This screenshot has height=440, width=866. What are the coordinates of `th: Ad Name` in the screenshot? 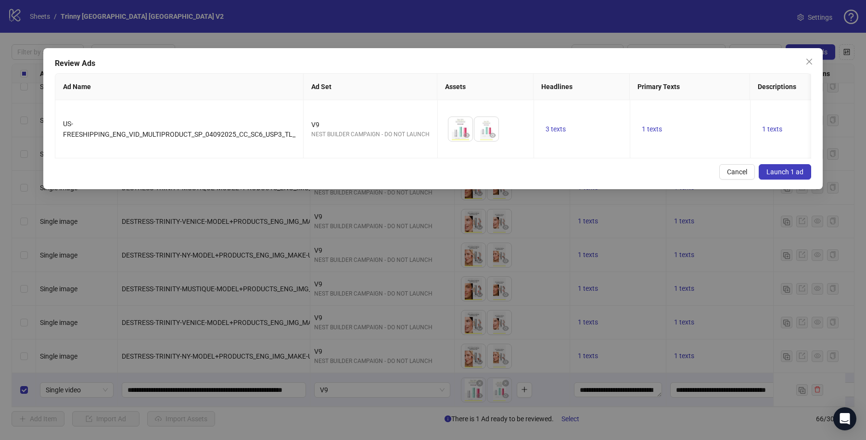 It's located at (179, 87).